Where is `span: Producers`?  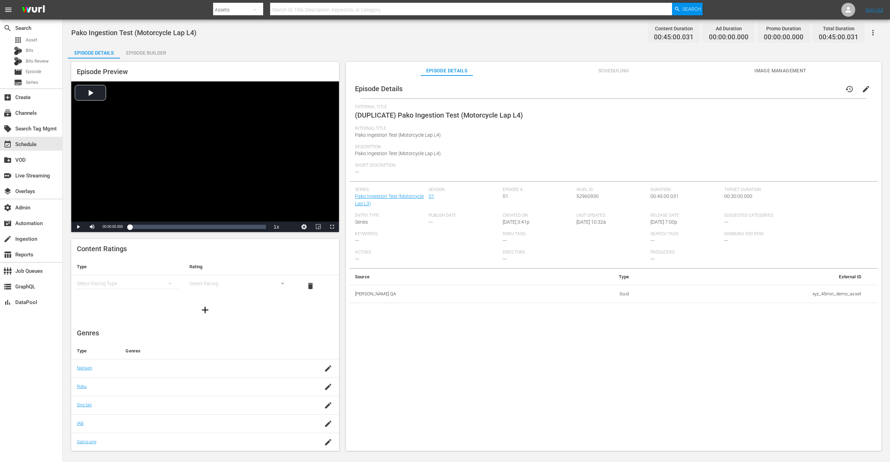 span: Producers is located at coordinates (722, 252).